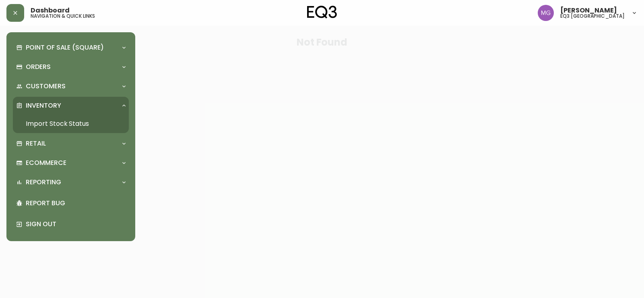 The height and width of the screenshot is (298, 644). Describe the element at coordinates (71, 86) in the screenshot. I see `div: Customers` at that location.